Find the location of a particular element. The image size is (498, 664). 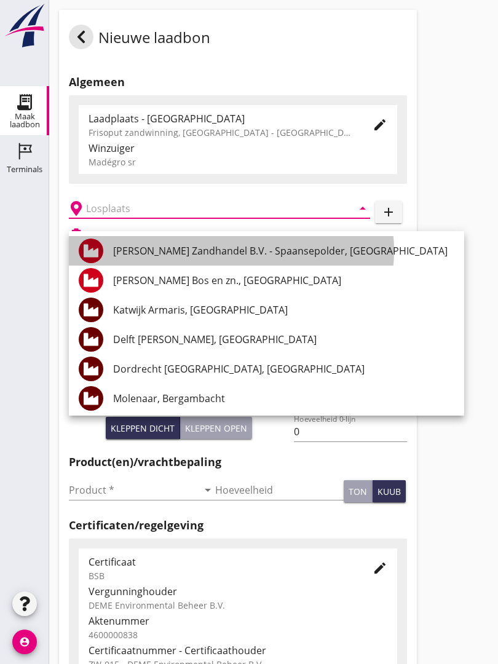

h2: Algemeen is located at coordinates (238, 82).